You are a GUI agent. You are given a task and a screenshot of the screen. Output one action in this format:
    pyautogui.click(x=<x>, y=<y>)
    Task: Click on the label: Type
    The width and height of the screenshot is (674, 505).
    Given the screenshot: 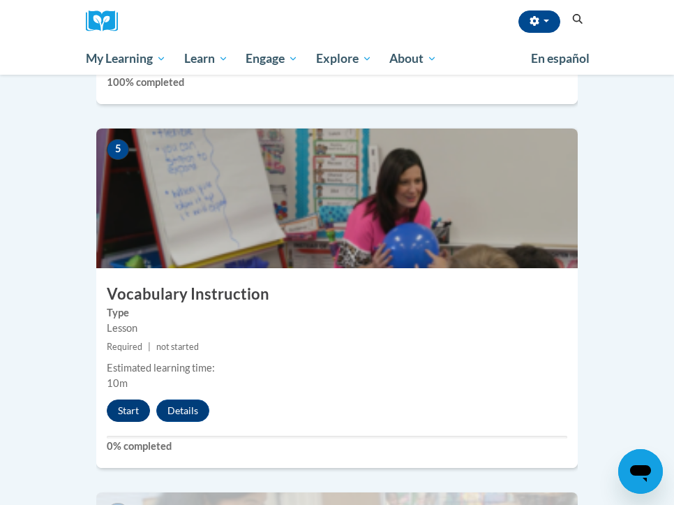 What is the action you would take?
    pyautogui.click(x=337, y=313)
    